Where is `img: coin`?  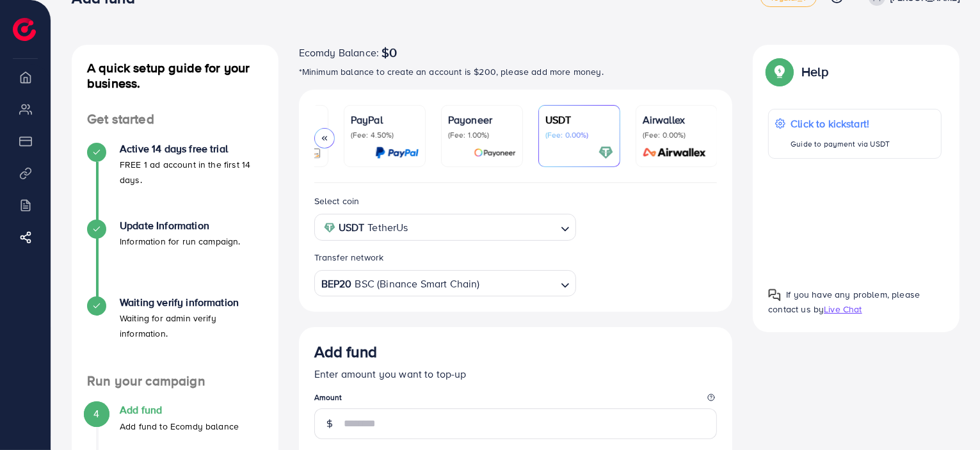
img: coin is located at coordinates (330, 228).